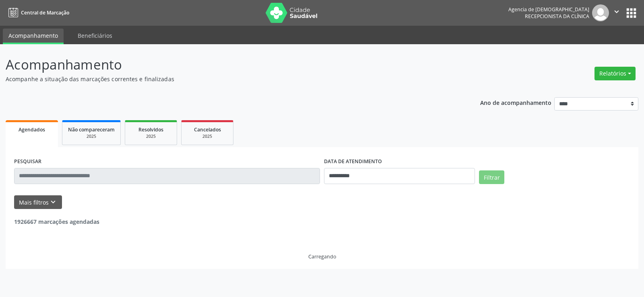 This screenshot has height=297, width=644. Describe the element at coordinates (57, 221) in the screenshot. I see `strong: 1926667 marcações agendadas` at that location.